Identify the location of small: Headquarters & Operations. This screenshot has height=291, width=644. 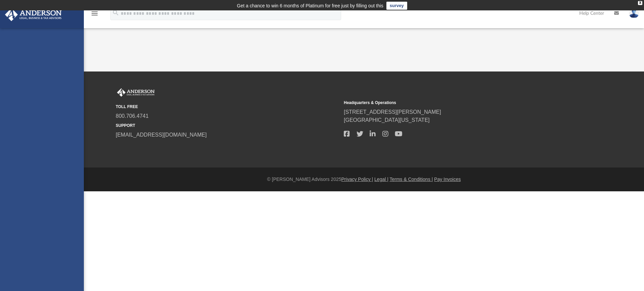
(456, 103).